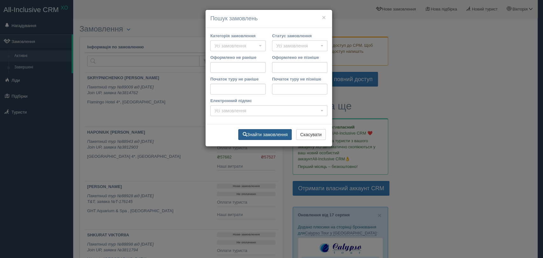 The image size is (543, 258). Describe the element at coordinates (300, 36) in the screenshot. I see `label: Статус замовлення` at that location.